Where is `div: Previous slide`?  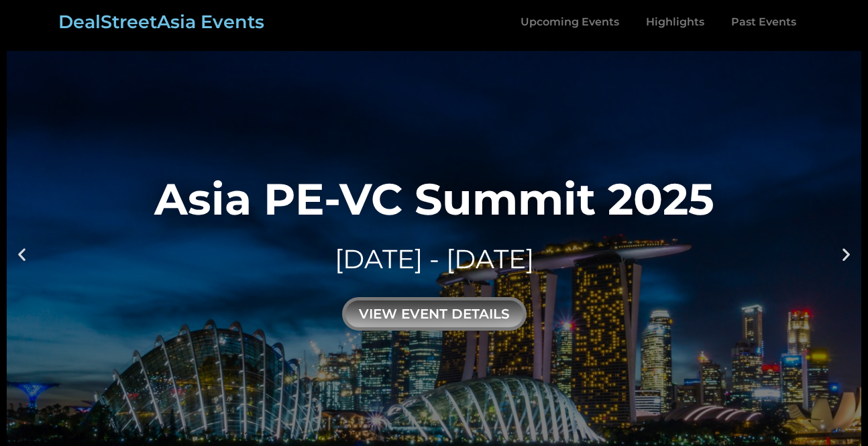 div: Previous slide is located at coordinates (22, 253).